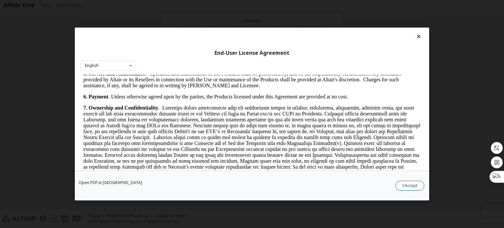 The width and height of the screenshot is (504, 228). Describe the element at coordinates (410, 186) in the screenshot. I see `button: I Accept` at that location.